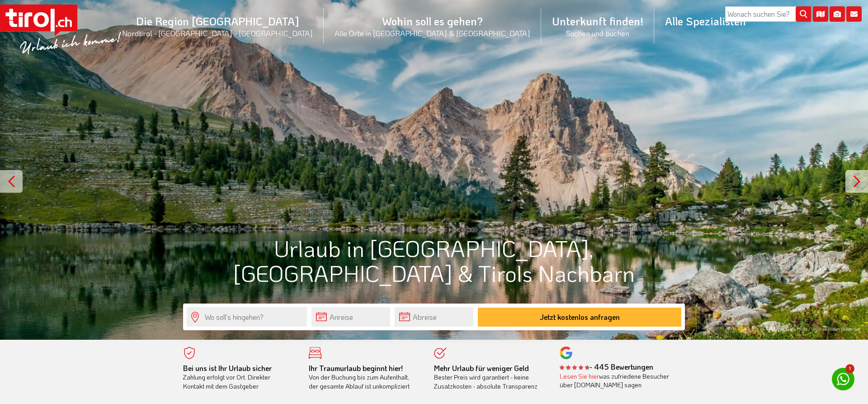 The height and width of the screenshot is (404, 868). What do you see at coordinates (854, 14) in the screenshot?
I see `i: Kontakt` at bounding box center [854, 14].